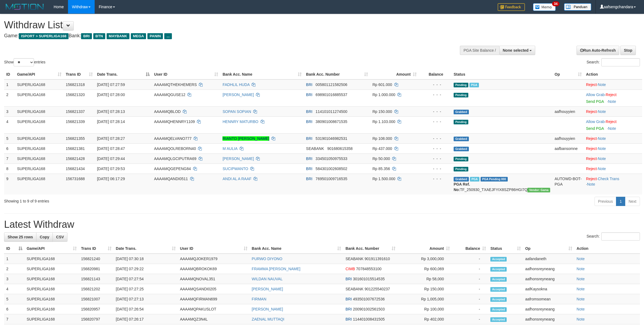 Image resolution: width=644 pixels, height=326 pixels. Describe the element at coordinates (608, 179) in the screenshot. I see `a: Check Trans` at that location.